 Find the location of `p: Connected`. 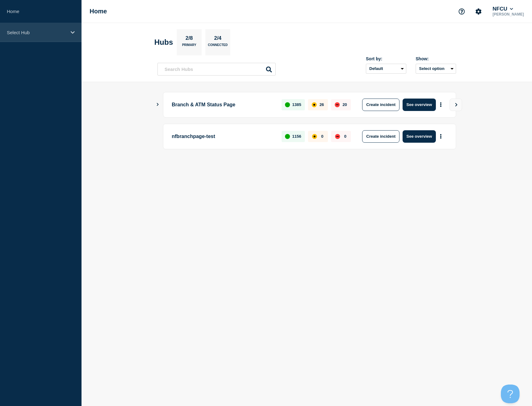

p: Connected is located at coordinates (218, 46).